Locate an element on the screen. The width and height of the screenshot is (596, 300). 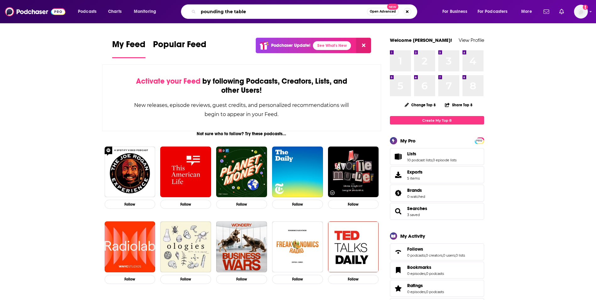
span: PRO is located at coordinates (479, 140).